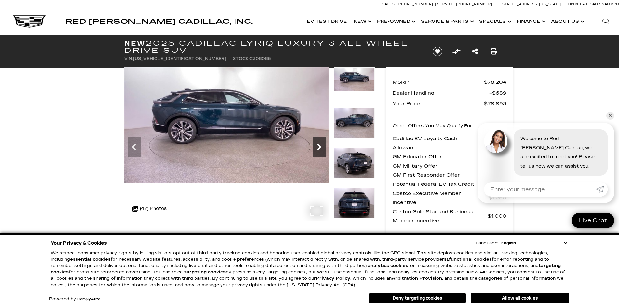 The width and height of the screenshot is (619, 308). What do you see at coordinates (475, 51) in the screenshot?
I see `a: Share this New 2025 Cadillac LYRIQ Luxury 3 All Wheel Drive SUV` at bounding box center [475, 51].